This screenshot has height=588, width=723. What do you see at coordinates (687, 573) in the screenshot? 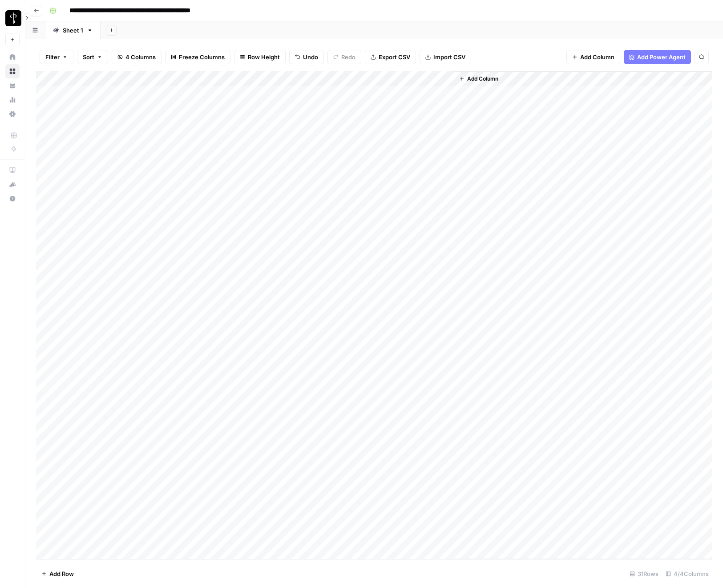
I see `div: 4/4 Columns` at bounding box center [687, 573].